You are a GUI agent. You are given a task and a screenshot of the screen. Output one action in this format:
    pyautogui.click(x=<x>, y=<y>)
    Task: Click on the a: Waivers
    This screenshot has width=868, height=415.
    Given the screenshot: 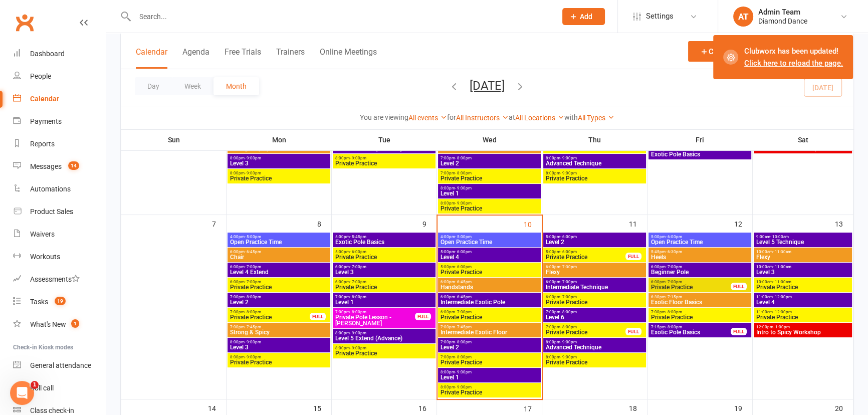 What is the action you would take?
    pyautogui.click(x=59, y=234)
    